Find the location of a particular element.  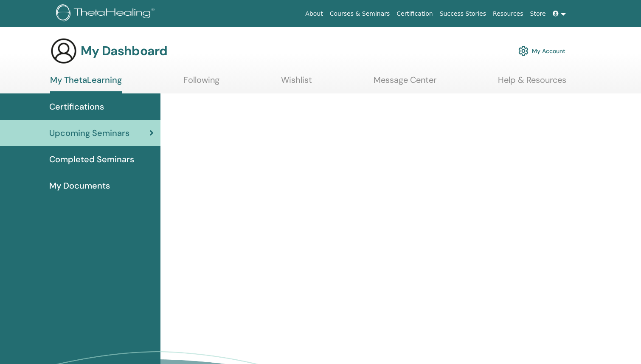

a: Message Center is located at coordinates (405, 83).